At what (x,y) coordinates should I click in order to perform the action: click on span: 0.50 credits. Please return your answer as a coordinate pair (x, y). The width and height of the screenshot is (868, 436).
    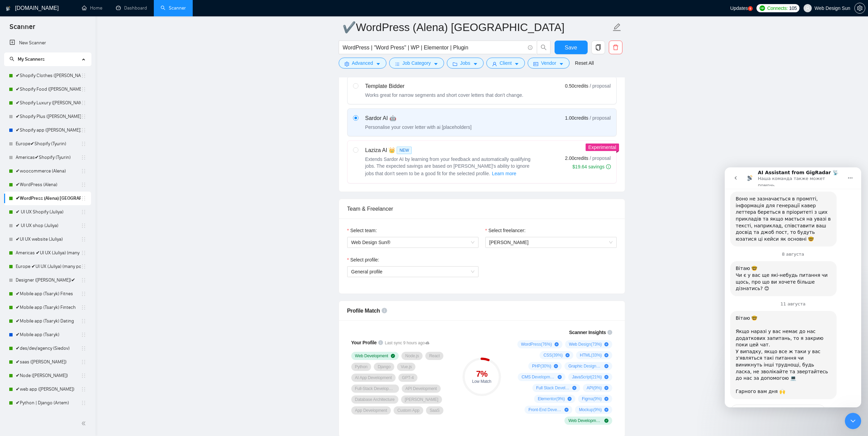
    Looking at the image, I should click on (577, 86).